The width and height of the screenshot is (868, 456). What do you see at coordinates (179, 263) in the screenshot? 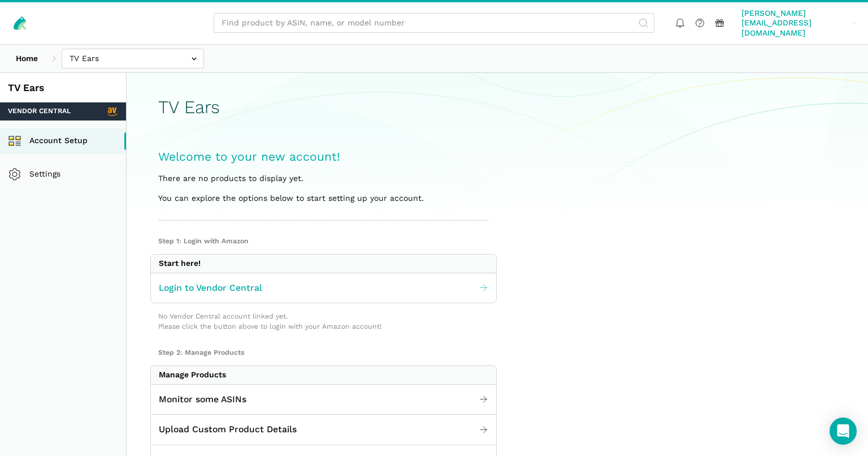
I see `div: Start here!` at bounding box center [179, 263].